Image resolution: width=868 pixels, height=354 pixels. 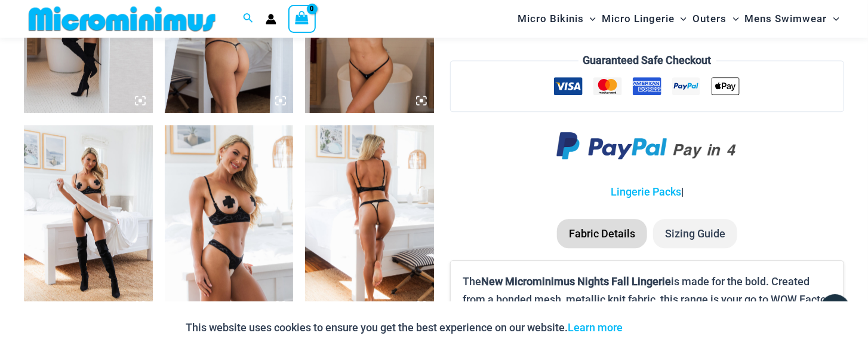 I want to click on li: Sizing Guide, so click(x=695, y=234).